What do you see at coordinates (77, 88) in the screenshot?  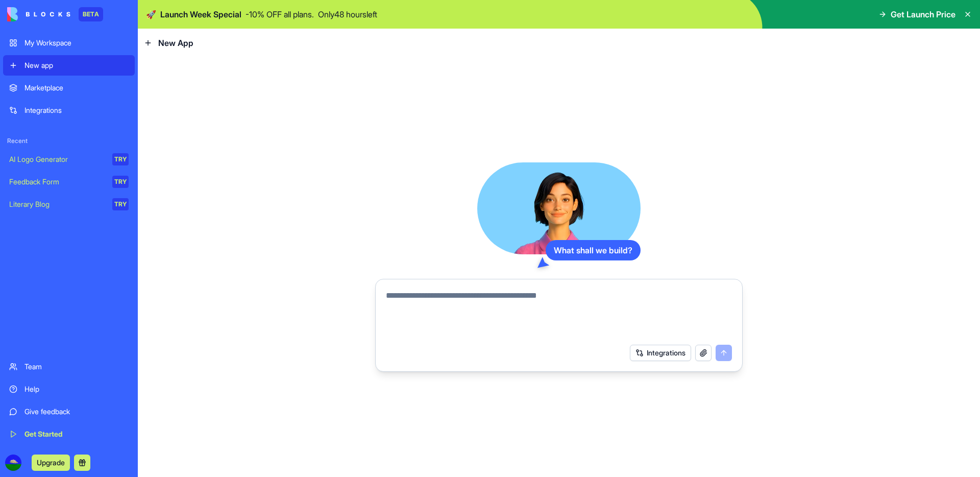 I see `div: Marketplace` at bounding box center [77, 88].